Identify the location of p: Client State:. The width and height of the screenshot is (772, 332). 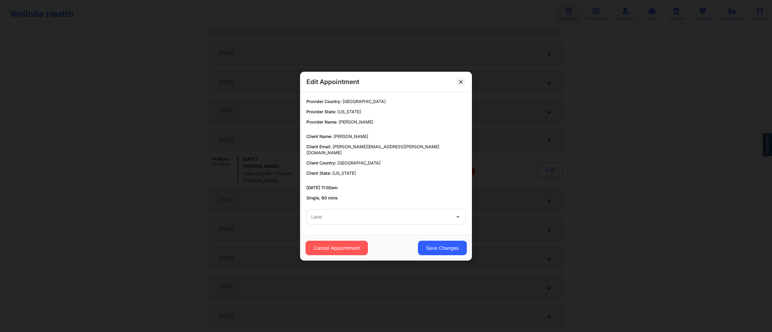
(386, 173).